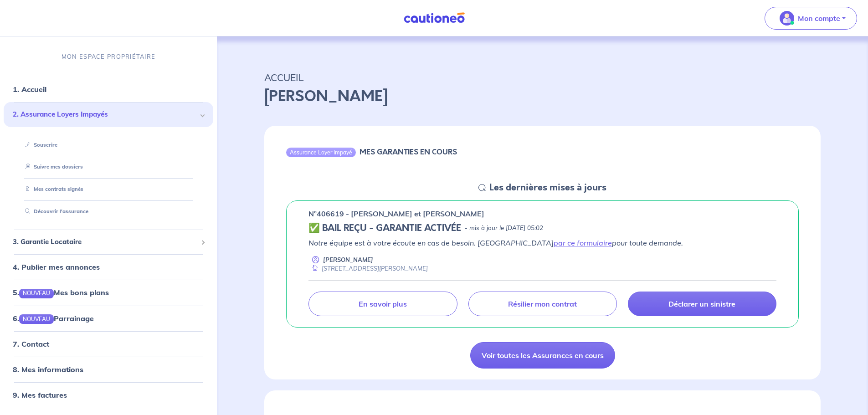  I want to click on a: 4. Publier mes annonces, so click(56, 267).